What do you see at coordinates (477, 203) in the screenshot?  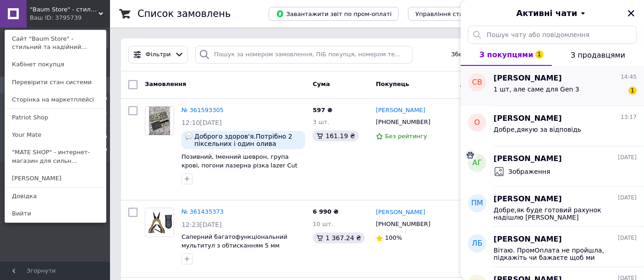 I see `span: ПМ` at bounding box center [477, 203].